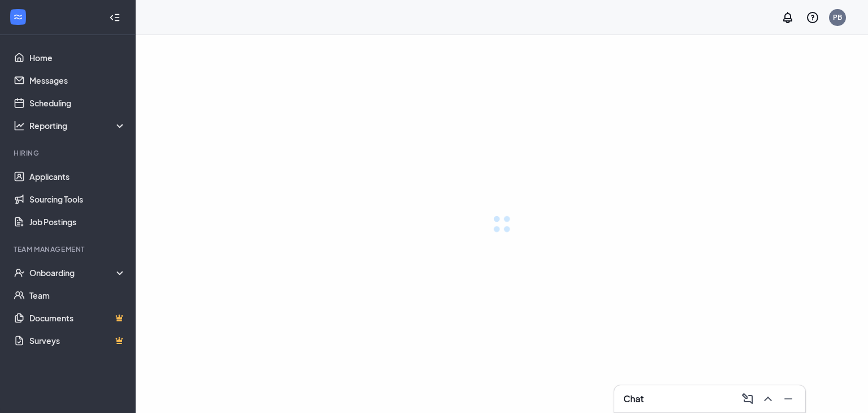  What do you see at coordinates (77, 57) in the screenshot?
I see `a: Home` at bounding box center [77, 57].